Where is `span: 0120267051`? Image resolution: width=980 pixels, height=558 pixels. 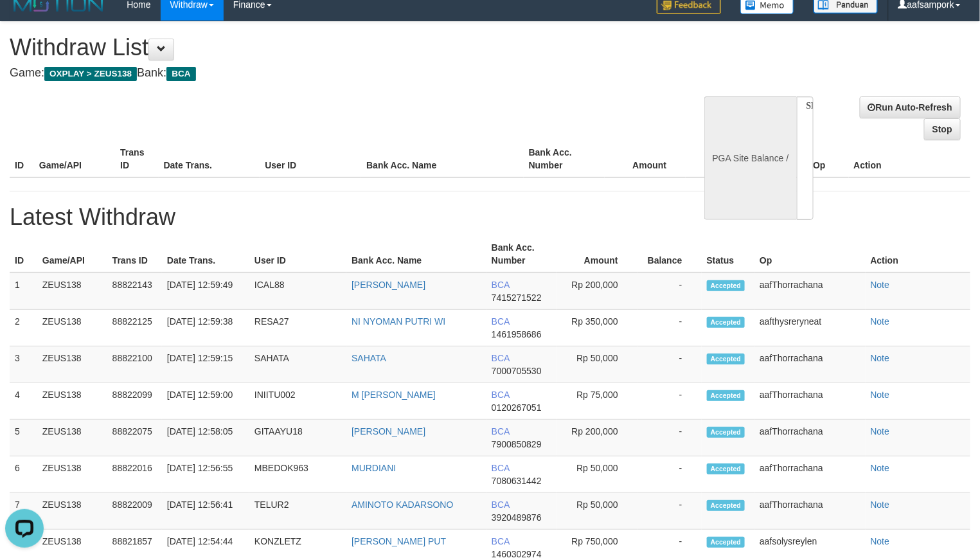
span: 0120267051 is located at coordinates (517, 407).